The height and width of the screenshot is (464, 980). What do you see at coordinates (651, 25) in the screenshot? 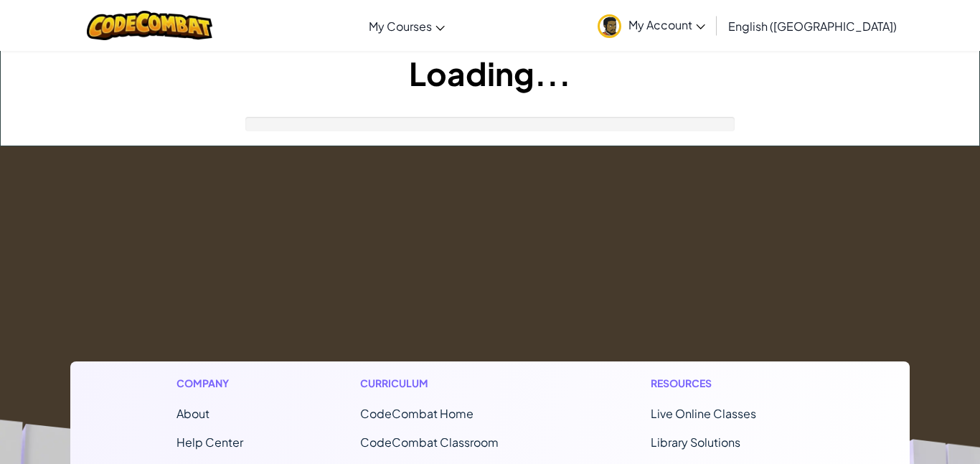
I see `a: My Account` at bounding box center [651, 25].